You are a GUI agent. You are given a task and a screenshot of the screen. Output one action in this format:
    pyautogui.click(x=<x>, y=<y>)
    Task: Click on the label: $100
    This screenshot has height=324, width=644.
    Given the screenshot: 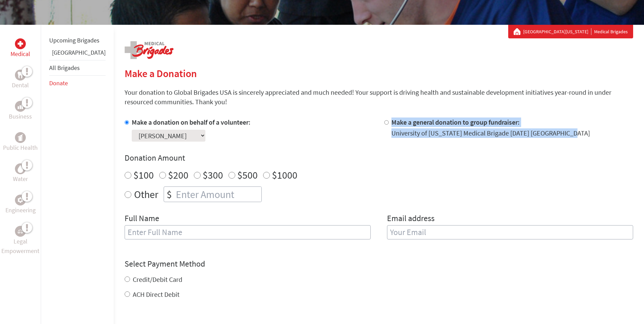 What is the action you would take?
    pyautogui.click(x=143, y=175)
    